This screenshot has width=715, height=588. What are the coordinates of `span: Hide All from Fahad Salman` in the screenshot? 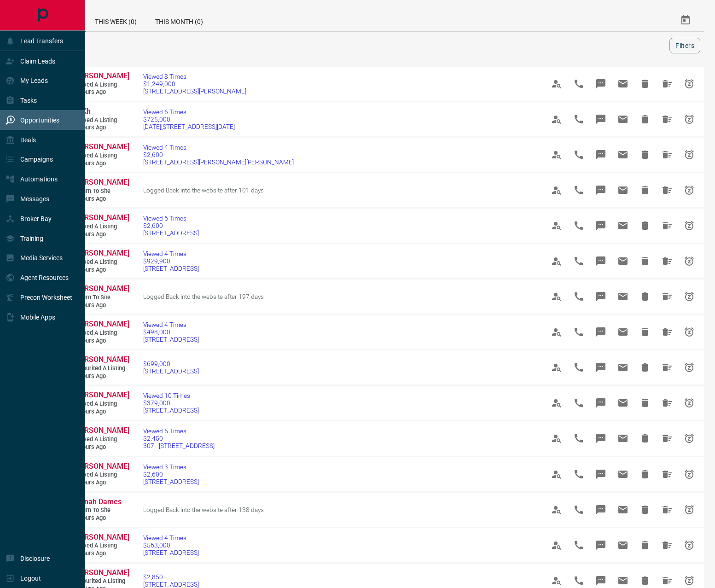 It's located at (667, 367).